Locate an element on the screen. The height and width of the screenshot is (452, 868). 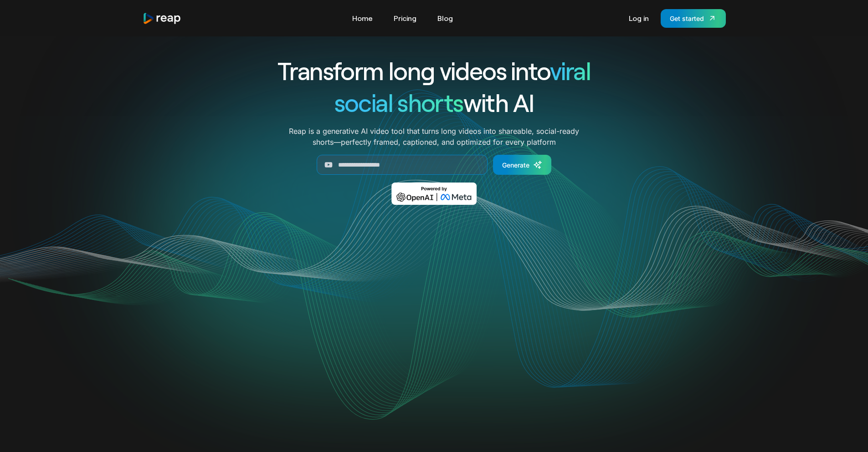
span: social shorts is located at coordinates (399, 102).